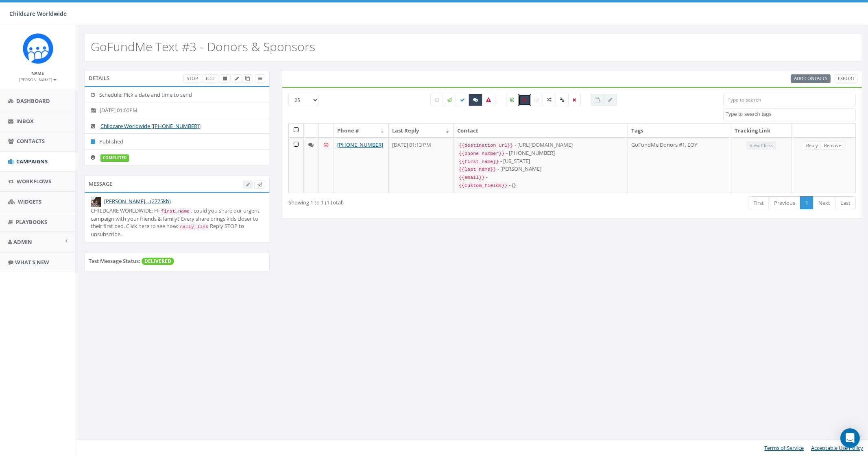  I want to click on li: Published, so click(177, 141).